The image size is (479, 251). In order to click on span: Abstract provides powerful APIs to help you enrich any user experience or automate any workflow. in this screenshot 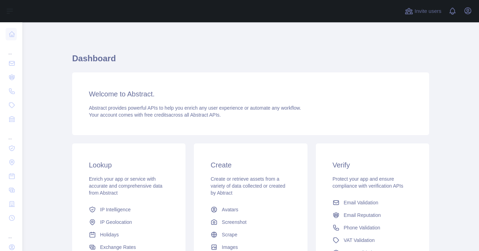, I will do `click(195, 108)`.